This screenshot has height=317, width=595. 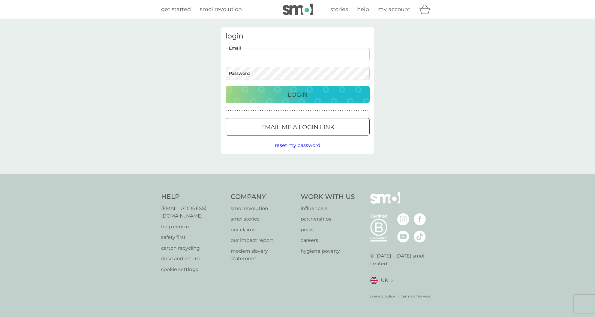 What do you see at coordinates (193, 197) in the screenshot?
I see `h4: Help` at bounding box center [193, 197].